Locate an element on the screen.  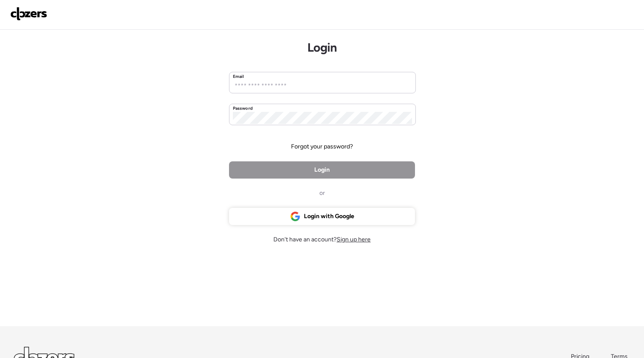
h1: Login is located at coordinates (322, 47).